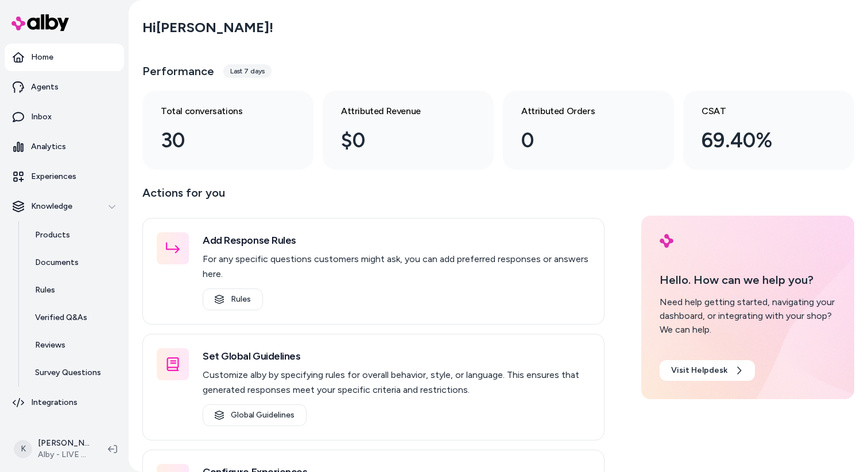  I want to click on a: Inbox, so click(65, 117).